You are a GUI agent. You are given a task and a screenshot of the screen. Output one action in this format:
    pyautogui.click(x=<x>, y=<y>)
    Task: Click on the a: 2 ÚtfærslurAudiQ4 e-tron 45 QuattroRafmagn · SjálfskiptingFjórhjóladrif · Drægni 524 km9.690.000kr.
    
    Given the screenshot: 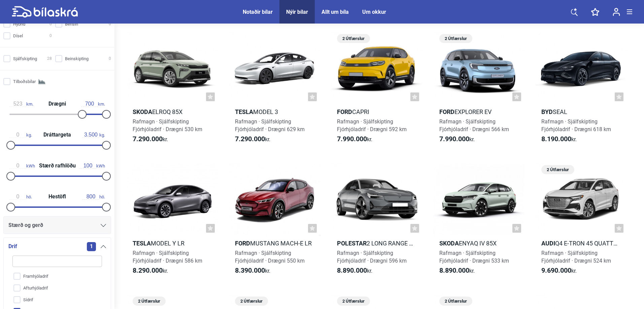 What is the action you would take?
    pyautogui.click(x=581, y=222)
    